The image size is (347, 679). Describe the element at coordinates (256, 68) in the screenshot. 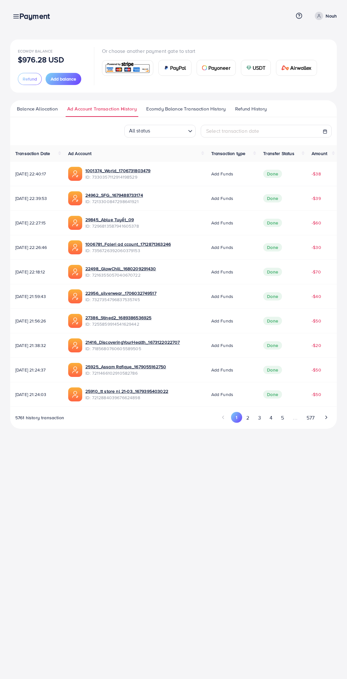

I see `a: cardUSDT` at that location.